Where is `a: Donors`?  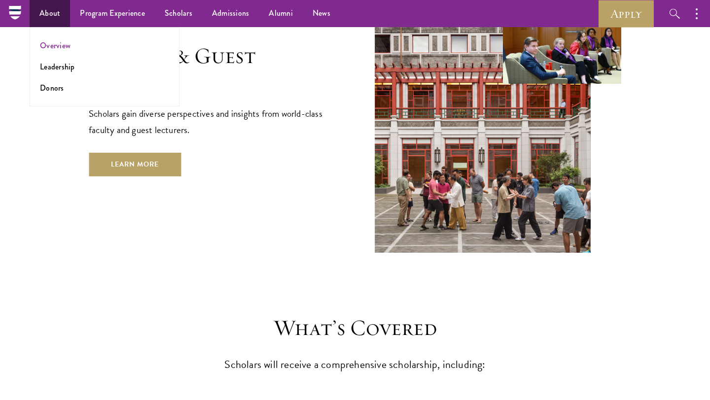
a: Donors is located at coordinates (52, 88).